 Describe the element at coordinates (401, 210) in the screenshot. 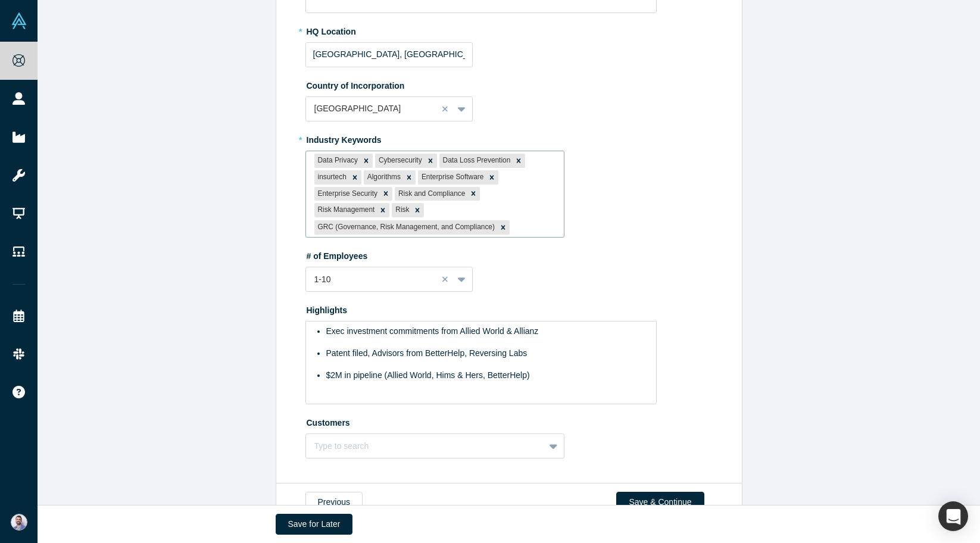

I see `div: Risk` at that location.